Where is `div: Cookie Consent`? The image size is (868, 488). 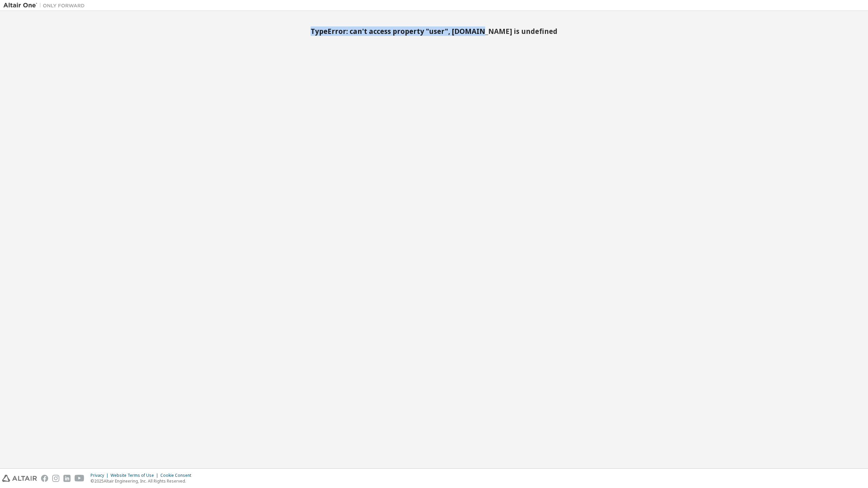 div: Cookie Consent is located at coordinates (178, 476).